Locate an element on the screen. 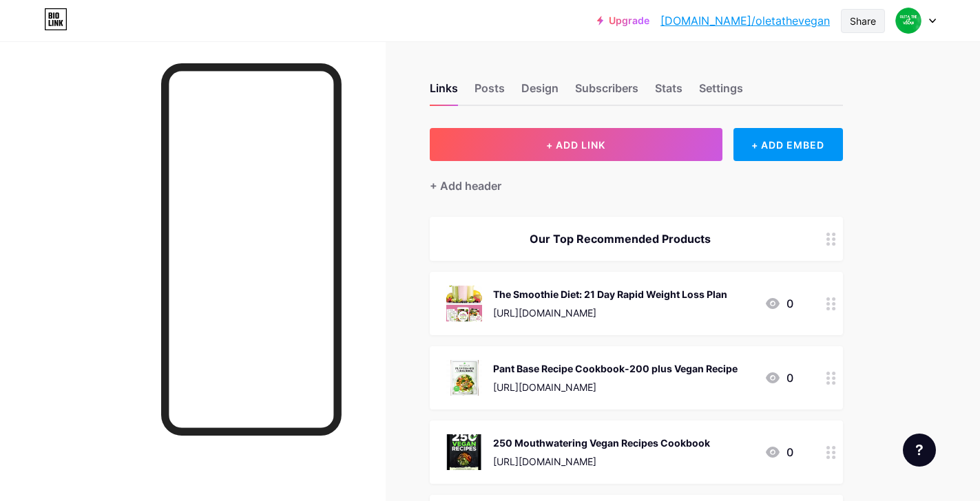 The width and height of the screenshot is (980, 501). img: 250 Mouthwatering Vegan Recipes Cookbook is located at coordinates (464, 452).